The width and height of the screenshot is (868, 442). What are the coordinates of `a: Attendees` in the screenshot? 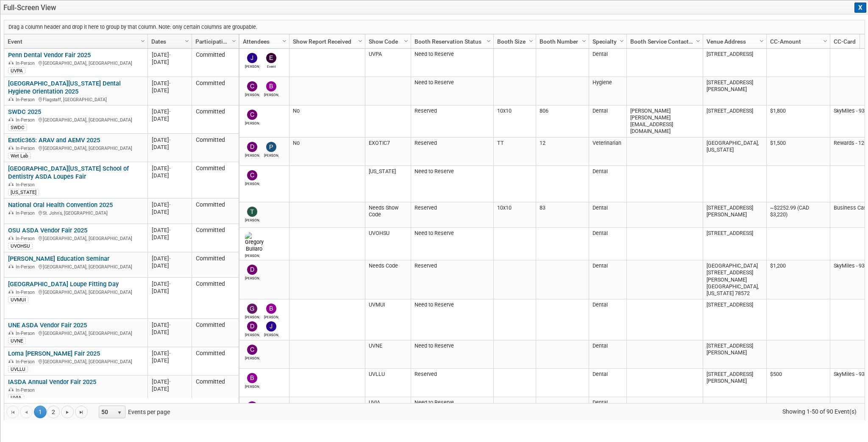 It's located at (263, 42).